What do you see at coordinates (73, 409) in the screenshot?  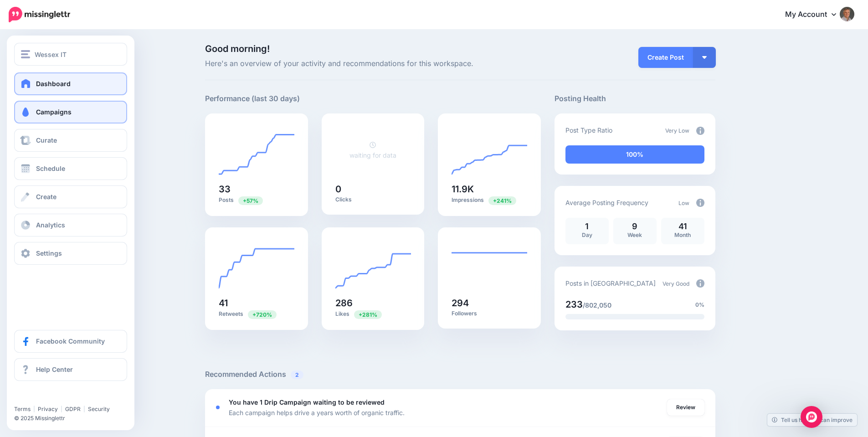 I see `a: GDPR` at bounding box center [73, 409].